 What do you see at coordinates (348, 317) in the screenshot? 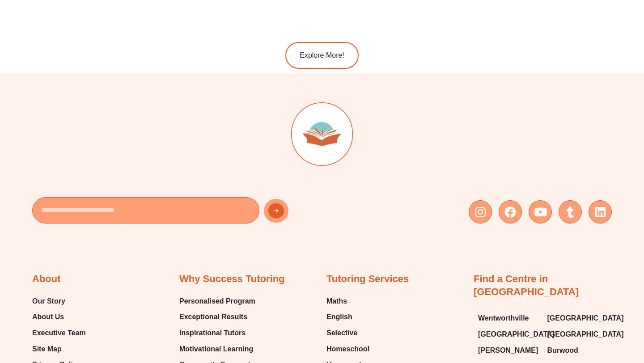
I see `a: English` at bounding box center [348, 317].